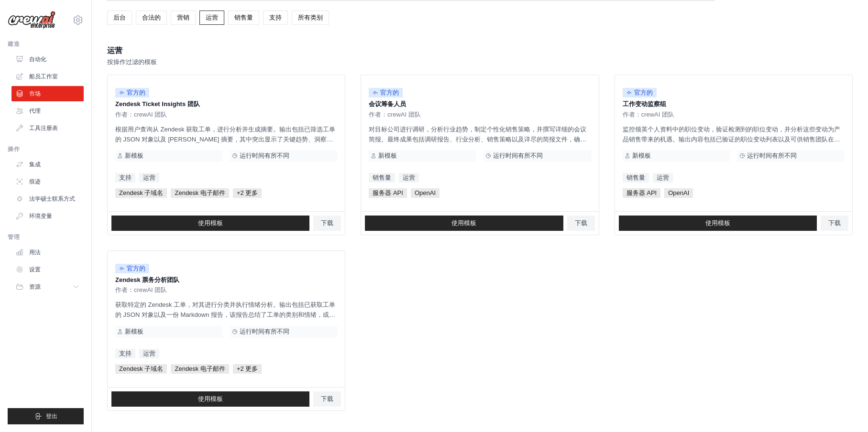 The width and height of the screenshot is (868, 432). Describe the element at coordinates (151, 17) in the screenshot. I see `font: 合法的` at that location.